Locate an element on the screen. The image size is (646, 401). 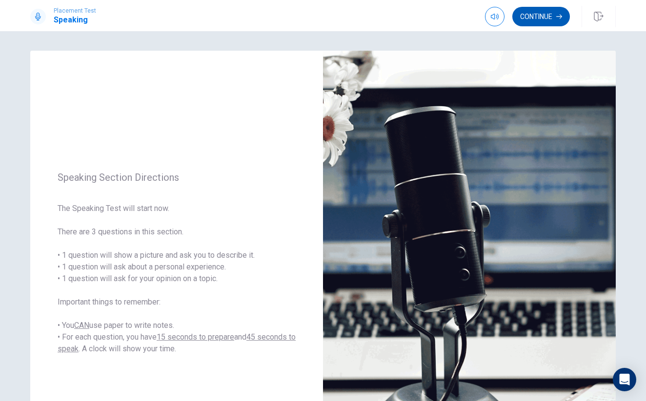
button: Continue is located at coordinates (541, 17).